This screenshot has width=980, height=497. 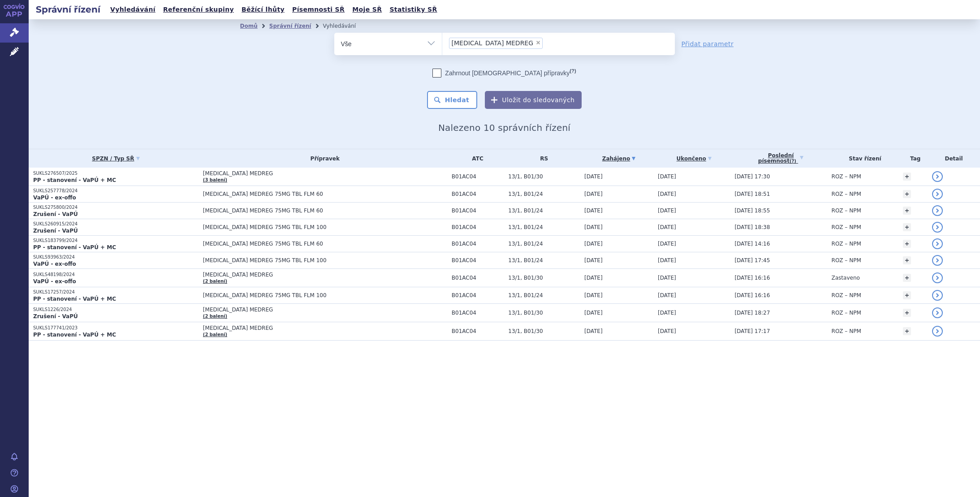 I want to click on span: Nalezeno 10 správních řízení, so click(x=504, y=128).